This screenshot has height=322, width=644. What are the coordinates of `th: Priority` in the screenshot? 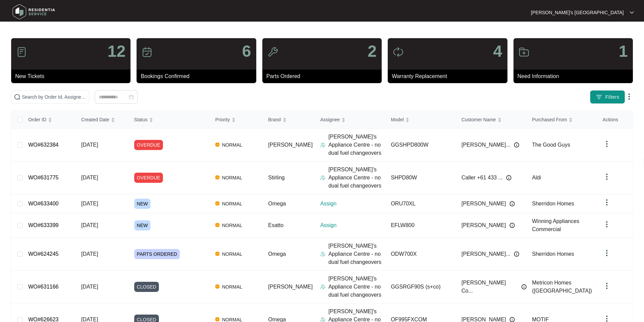 It's located at (236, 119).